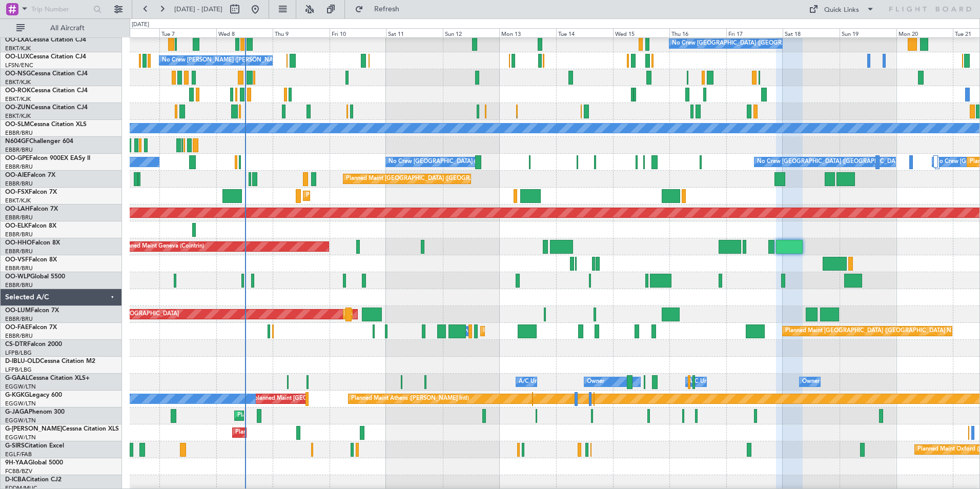 The height and width of the screenshot is (489, 980). Describe the element at coordinates (50, 361) in the screenshot. I see `a: D-IBLU-OLDCessna Citation M2` at that location.